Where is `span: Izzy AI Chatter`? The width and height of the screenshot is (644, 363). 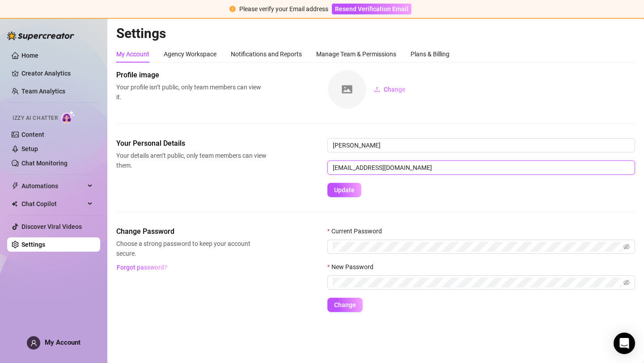 span: Izzy AI Chatter is located at coordinates (35, 118).